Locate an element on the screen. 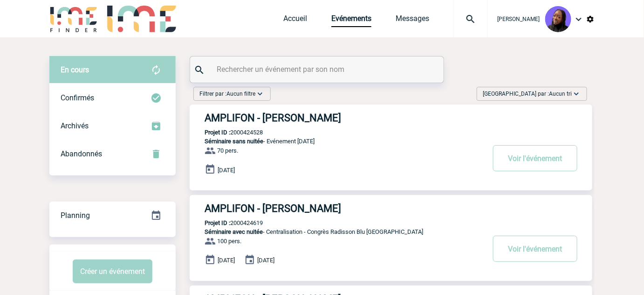 Image resolution: width=644 pixels, height=295 pixels. span: Aucun filtre is located at coordinates (241, 94).